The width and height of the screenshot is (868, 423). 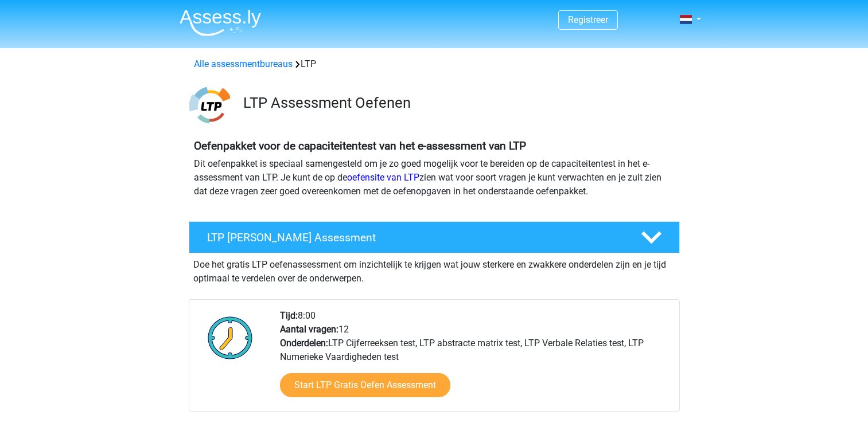 I want to click on b: Oefenpakket voor de capaciteitentest van het e-assessment van LTP, so click(x=360, y=146).